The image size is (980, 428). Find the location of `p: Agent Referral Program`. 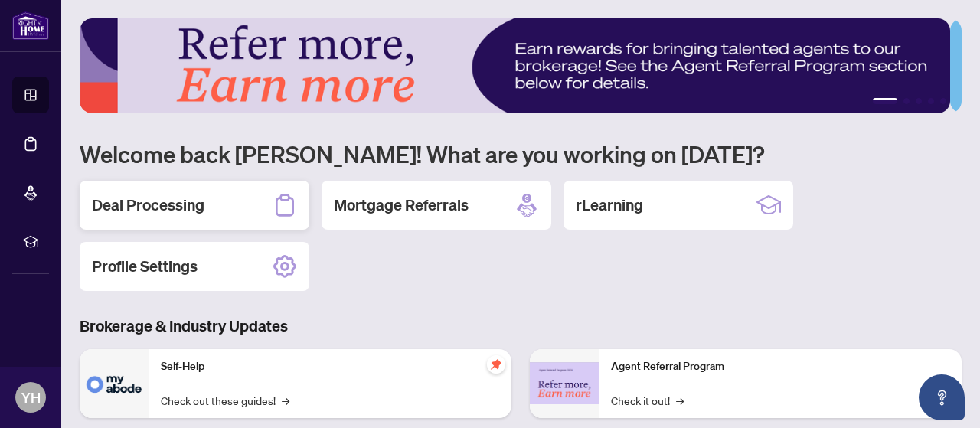

p: Agent Referral Program is located at coordinates (780, 367).